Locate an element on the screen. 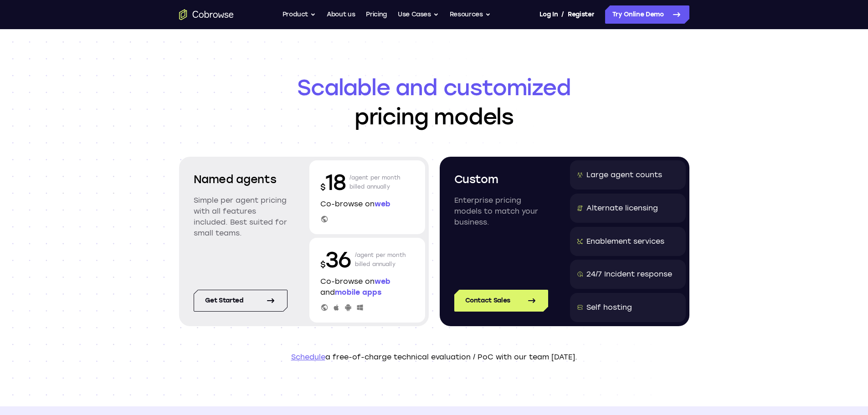  a: Get started is located at coordinates (240, 300).